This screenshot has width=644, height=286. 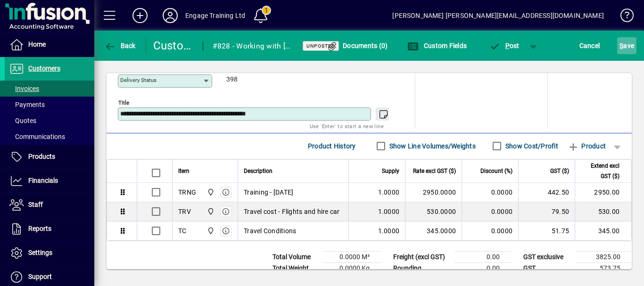 I want to click on td: 345.00, so click(x=603, y=231).